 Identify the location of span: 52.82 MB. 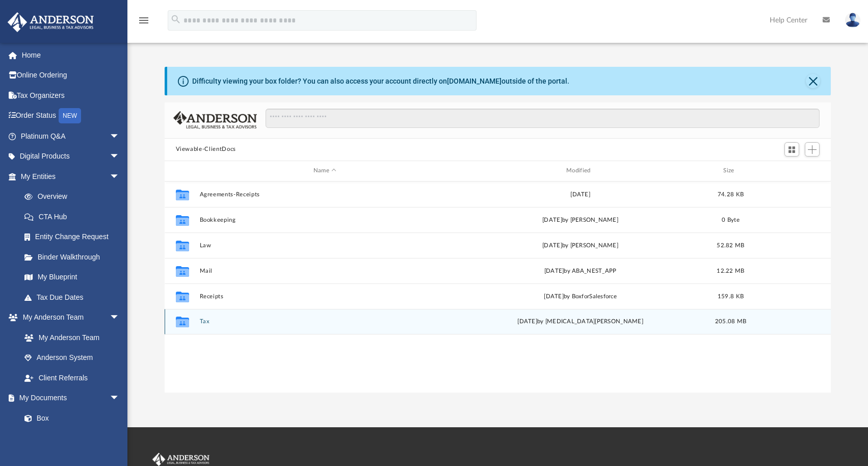
(730, 245).